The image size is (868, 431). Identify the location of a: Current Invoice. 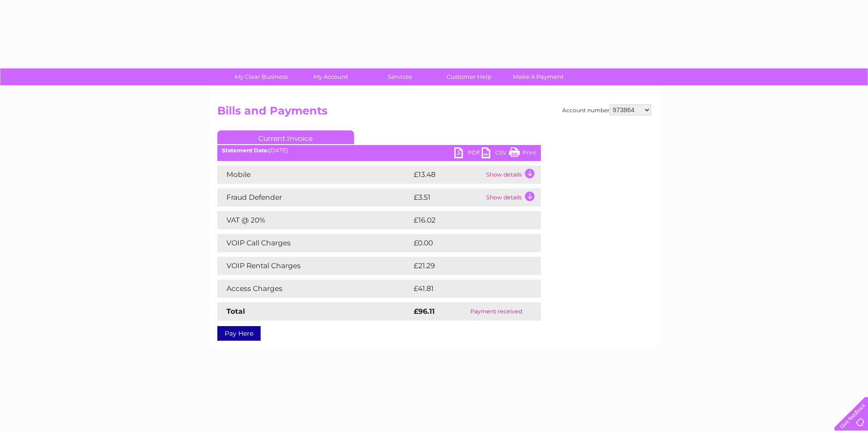
(285, 137).